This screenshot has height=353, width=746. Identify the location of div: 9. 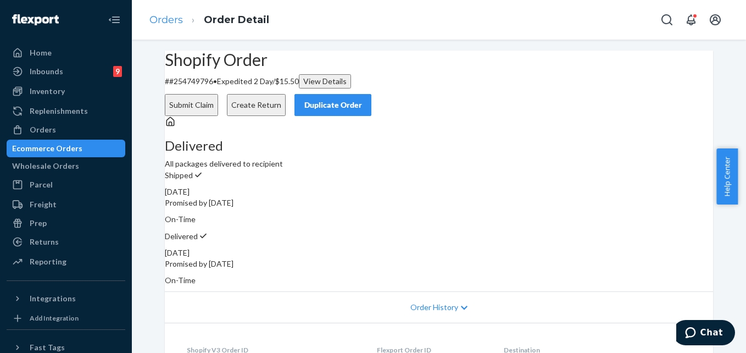
(118, 71).